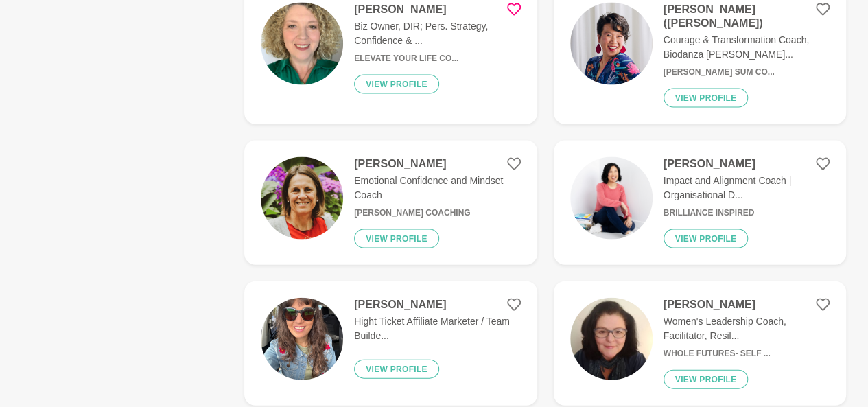 This screenshot has width=868, height=407. What do you see at coordinates (746, 188) in the screenshot?
I see `p: Impact and Alignment Coach | Organisational D...` at bounding box center [746, 188].